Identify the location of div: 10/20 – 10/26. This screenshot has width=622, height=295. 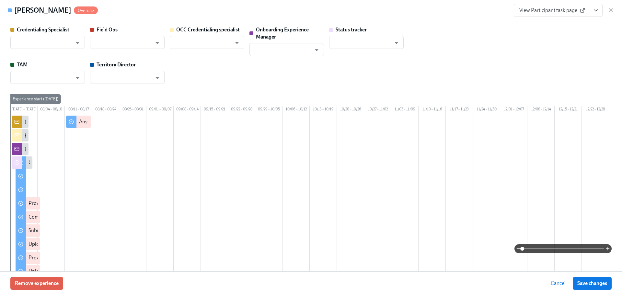
(350, 110).